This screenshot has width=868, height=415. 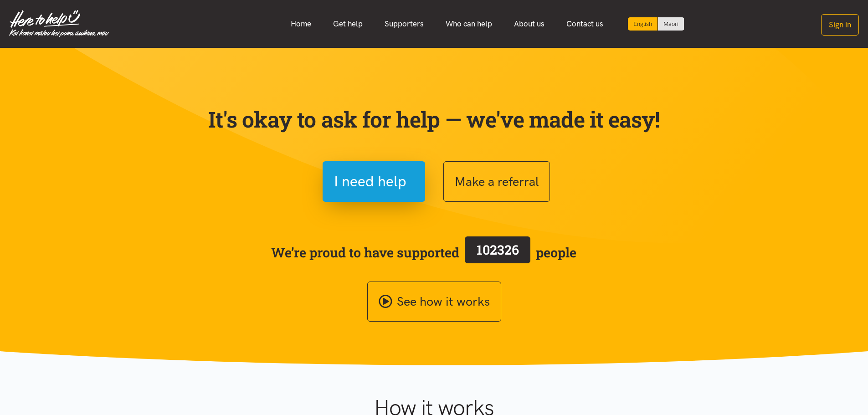 I want to click on button: Make a referral, so click(x=497, y=182).